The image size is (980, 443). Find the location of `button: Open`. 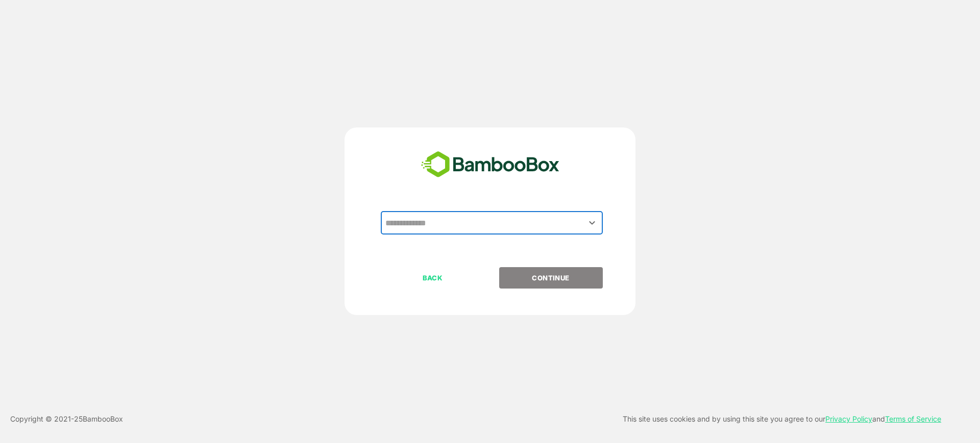

button: Open is located at coordinates (592, 222).